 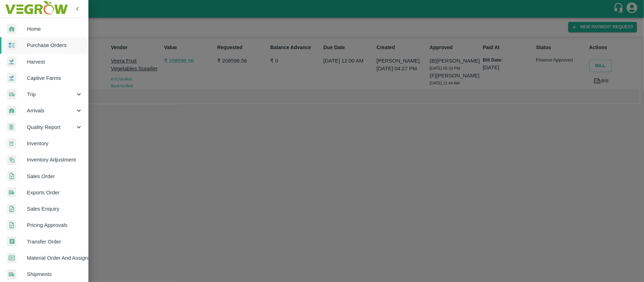 What do you see at coordinates (51, 127) in the screenshot?
I see `span: Quality Report` at bounding box center [51, 127].